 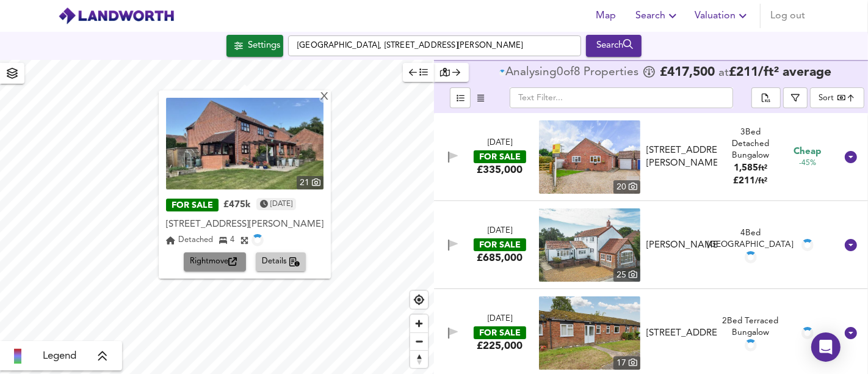 What do you see at coordinates (245, 143) in the screenshot?
I see `a: property thumbnail 21` at bounding box center [245, 143].